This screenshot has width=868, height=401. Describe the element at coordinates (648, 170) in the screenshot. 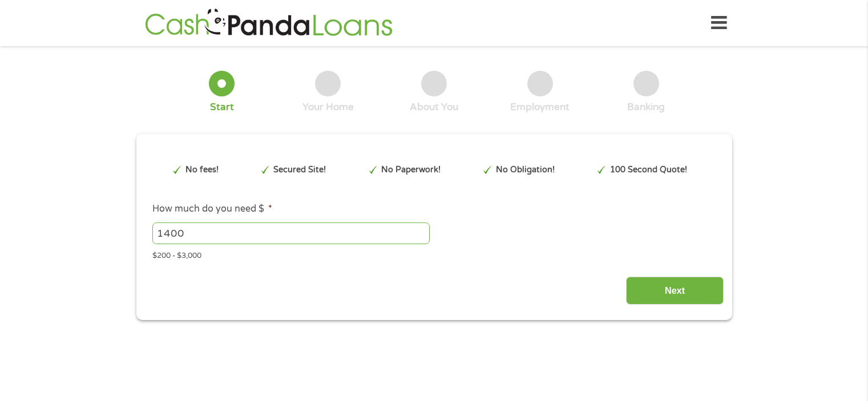

I see `p: 100 Second Quote!` at that location.